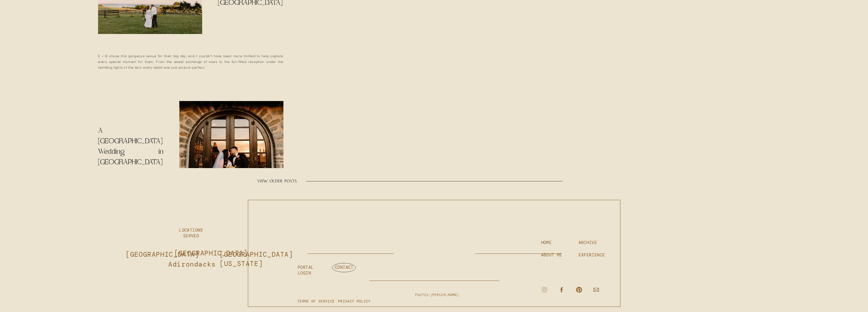 This screenshot has width=868, height=312. What do you see at coordinates (250, 31) in the screenshot?
I see `a: A Thoughtful Guide to Wedding Day Details` at bounding box center [250, 31].